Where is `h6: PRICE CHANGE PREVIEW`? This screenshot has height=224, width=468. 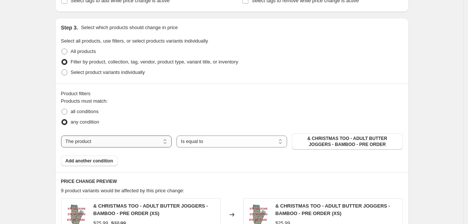
h6: PRICE CHANGE PREVIEW is located at coordinates (232, 181).